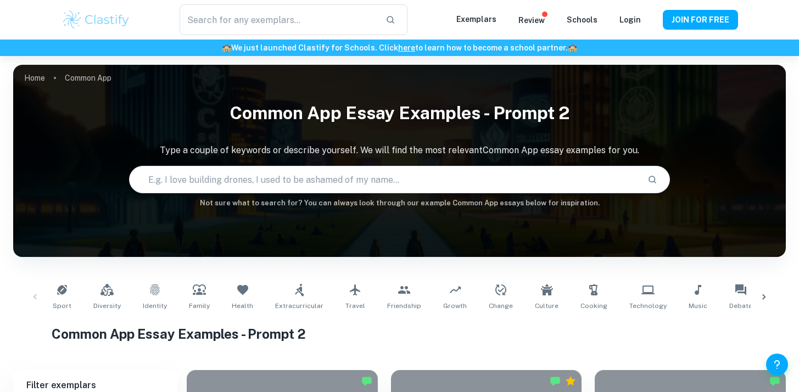 The width and height of the screenshot is (799, 392). I want to click on button: Search, so click(652, 180).